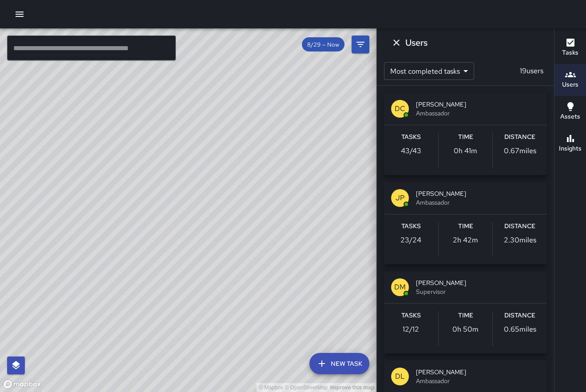  Describe the element at coordinates (532, 71) in the screenshot. I see `p: 19 users` at that location.